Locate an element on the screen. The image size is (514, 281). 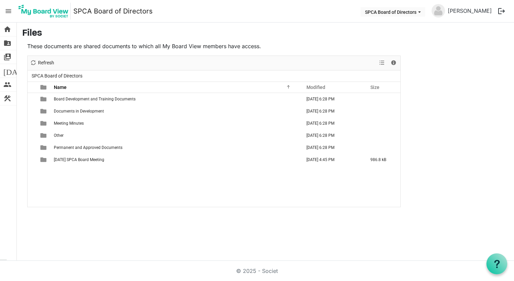
a: © 2025 - Societ is located at coordinates (257, 271).